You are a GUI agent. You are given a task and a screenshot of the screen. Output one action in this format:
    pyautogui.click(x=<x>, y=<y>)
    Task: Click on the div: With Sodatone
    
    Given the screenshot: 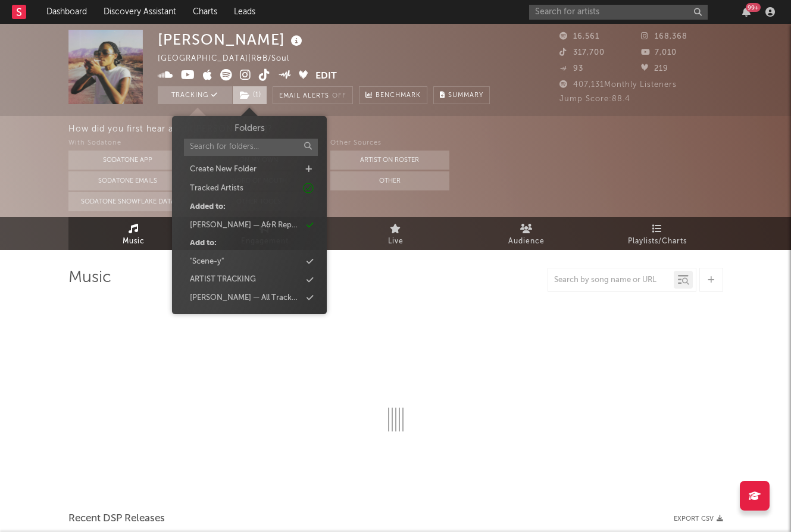 What is the action you would take?
    pyautogui.click(x=128, y=143)
    